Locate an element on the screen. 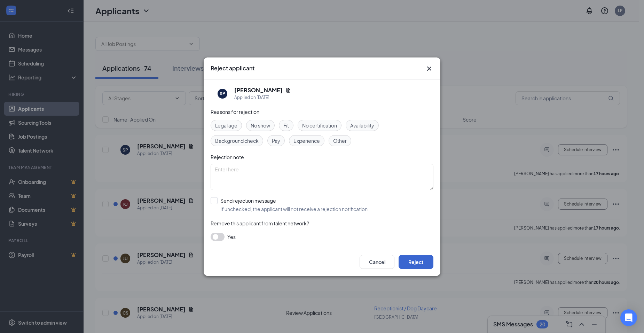 This screenshot has width=644, height=333. span: Remove this applicant from talent network? is located at coordinates (260, 223).